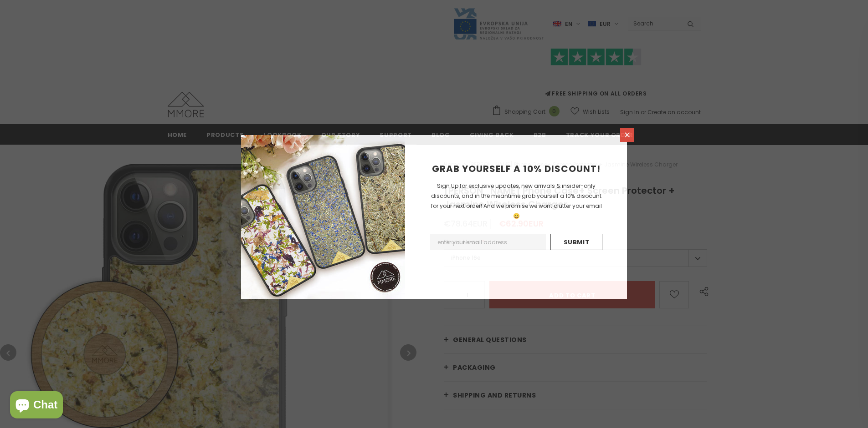 This screenshot has height=428, width=868. What do you see at coordinates (517, 169) in the screenshot?
I see `span: GRAB YOURSELF A 10% DISCOUNT!` at bounding box center [517, 169].